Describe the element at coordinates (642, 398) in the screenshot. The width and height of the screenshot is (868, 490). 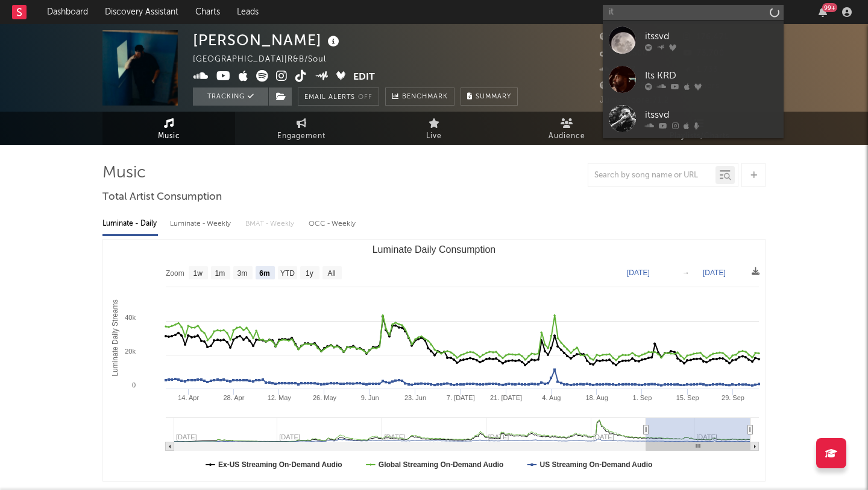
I see `text: 1. Sep` at that location.